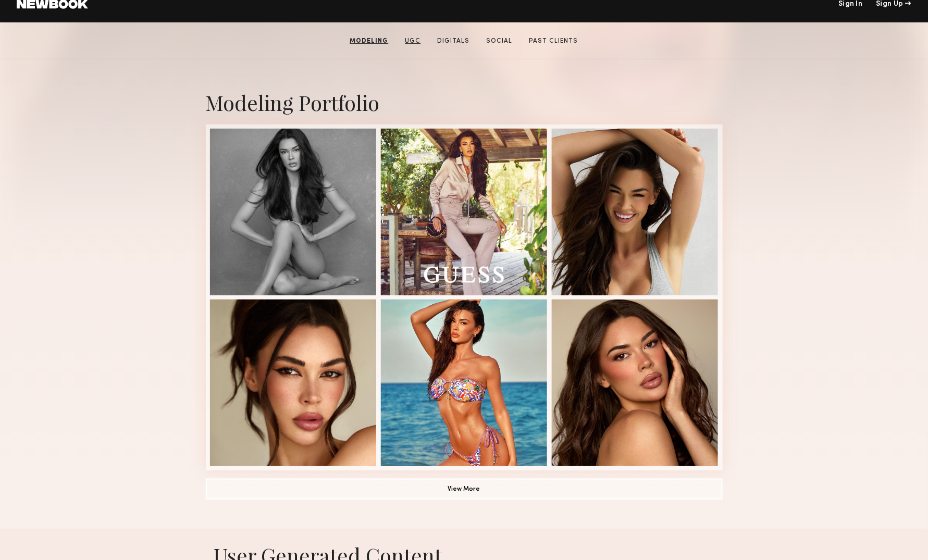 The image size is (928, 560). Describe the element at coordinates (464, 102) in the screenshot. I see `div: Modeling Portfolio` at that location.